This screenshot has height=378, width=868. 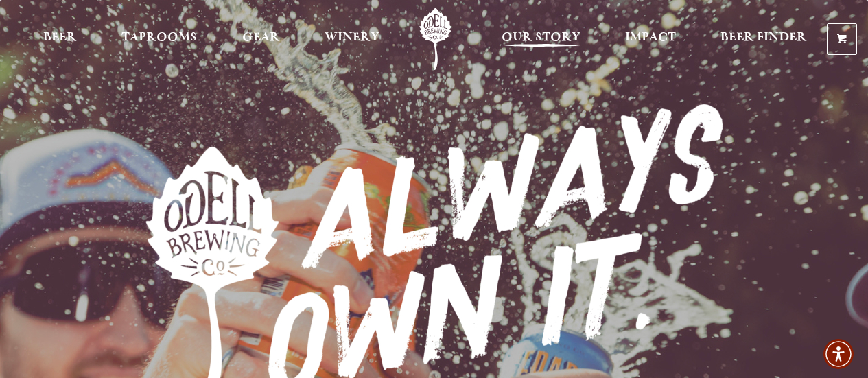 I want to click on a: Taprooms, so click(x=159, y=39).